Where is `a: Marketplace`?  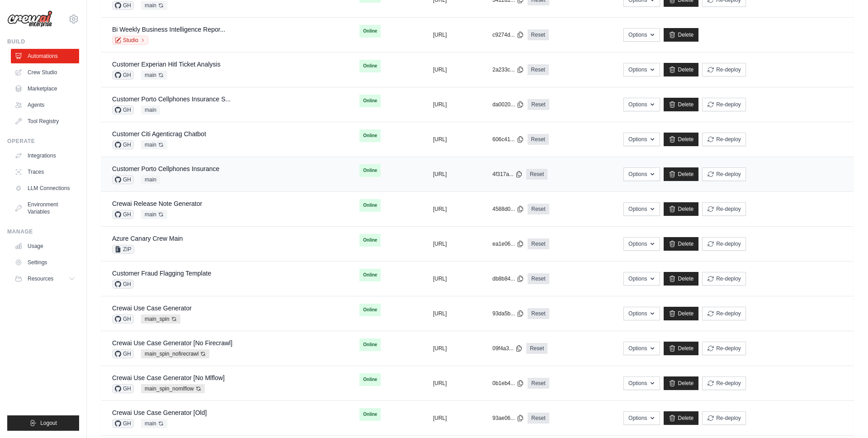 a: Marketplace is located at coordinates (45, 89).